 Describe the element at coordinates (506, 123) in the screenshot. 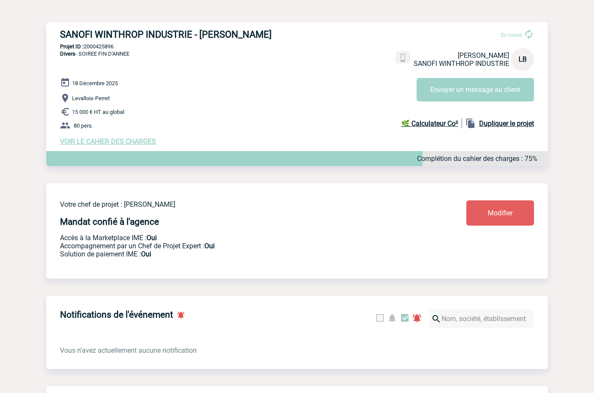

I see `b: Dupliquer le projet` at that location.